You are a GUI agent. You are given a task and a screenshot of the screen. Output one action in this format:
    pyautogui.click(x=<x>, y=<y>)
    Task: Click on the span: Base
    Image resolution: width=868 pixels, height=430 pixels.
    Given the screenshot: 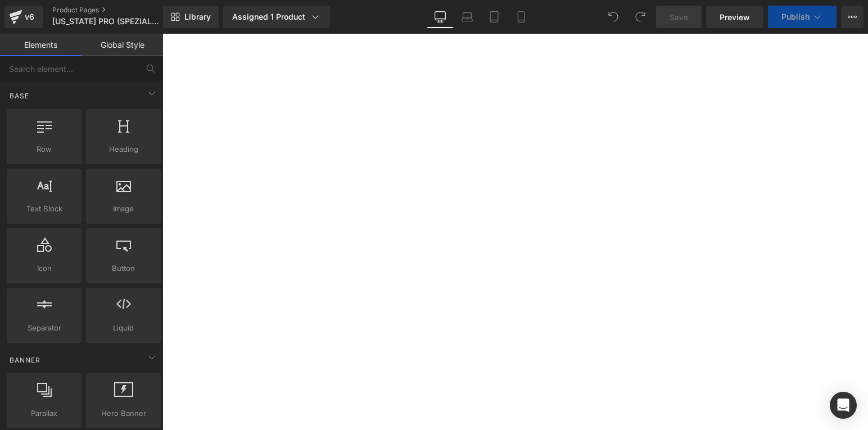 What is the action you would take?
    pyautogui.click(x=19, y=96)
    